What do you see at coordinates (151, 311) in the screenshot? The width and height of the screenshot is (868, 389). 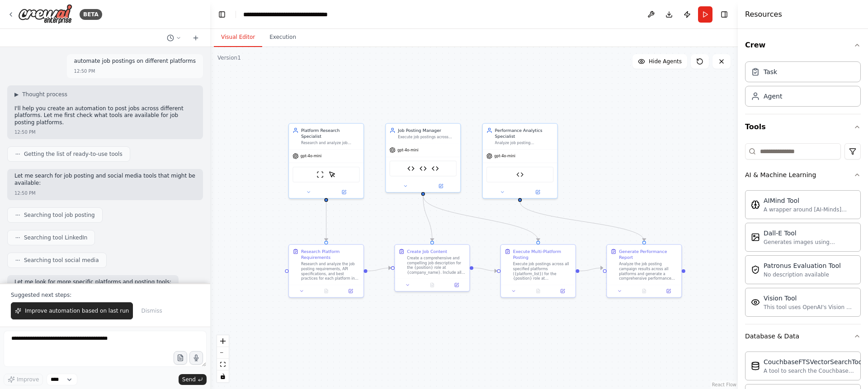 I see `button: Dismiss` at bounding box center [151, 311].